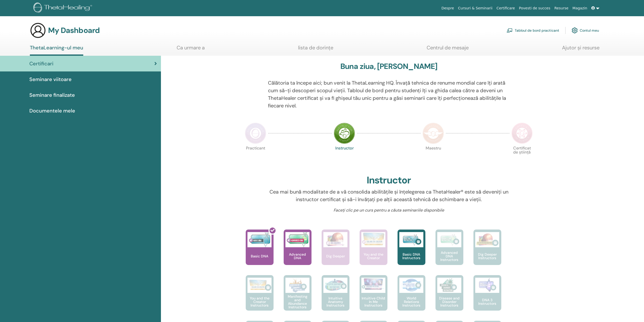 This screenshot has width=644, height=322. I want to click on img: You and the Creator Instructors, so click(259, 285).